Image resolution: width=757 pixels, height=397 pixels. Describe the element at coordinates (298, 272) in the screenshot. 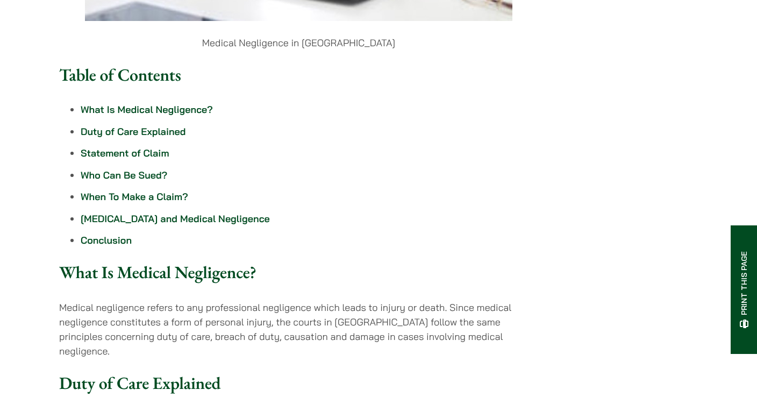

I see `h3: What Is Medical Negligence?` at that location.